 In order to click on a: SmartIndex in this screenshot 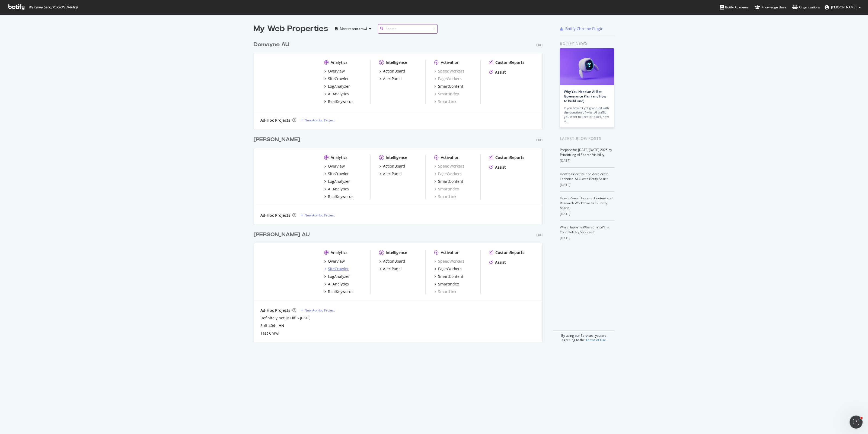, I will do `click(446, 284)`.